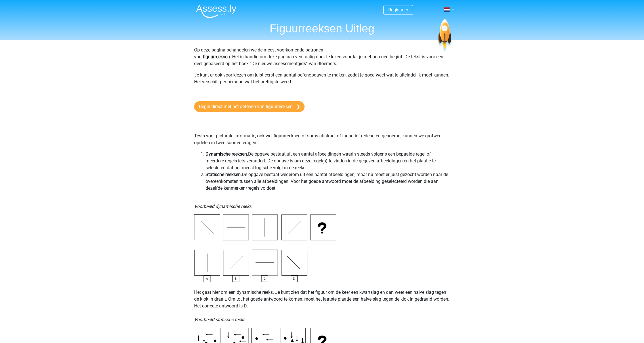  I want to click on p: Op deze pagina behandelen we de meest voorkomende patronen voor . Het is handig om deze pagina ev..., so click(322, 57).